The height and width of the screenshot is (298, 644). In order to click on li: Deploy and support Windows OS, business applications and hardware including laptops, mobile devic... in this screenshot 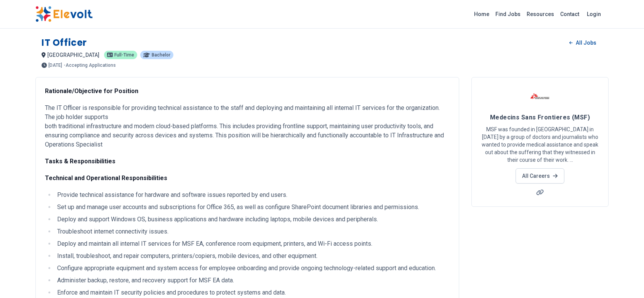, I will do `click(252, 219)`.